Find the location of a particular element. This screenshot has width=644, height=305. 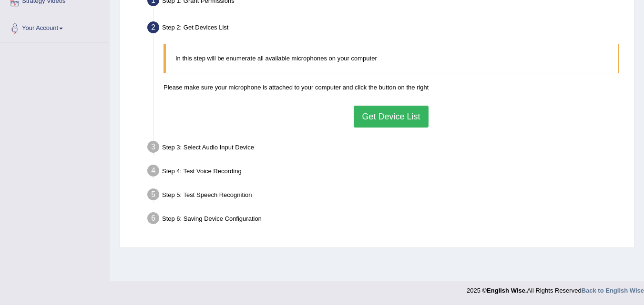

div: Step 2: Get Devices List is located at coordinates (386, 29).